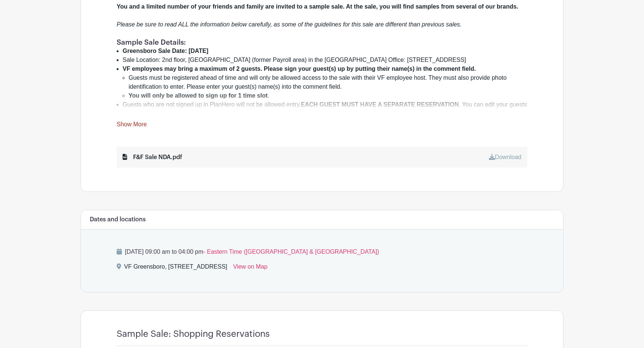 The width and height of the screenshot is (644, 348). What do you see at coordinates (325, 109) in the screenshot?
I see `li: Guests who are not signed up in PlanHero will not be allowed entry. . You can edit your guests li...` at bounding box center [325, 109].